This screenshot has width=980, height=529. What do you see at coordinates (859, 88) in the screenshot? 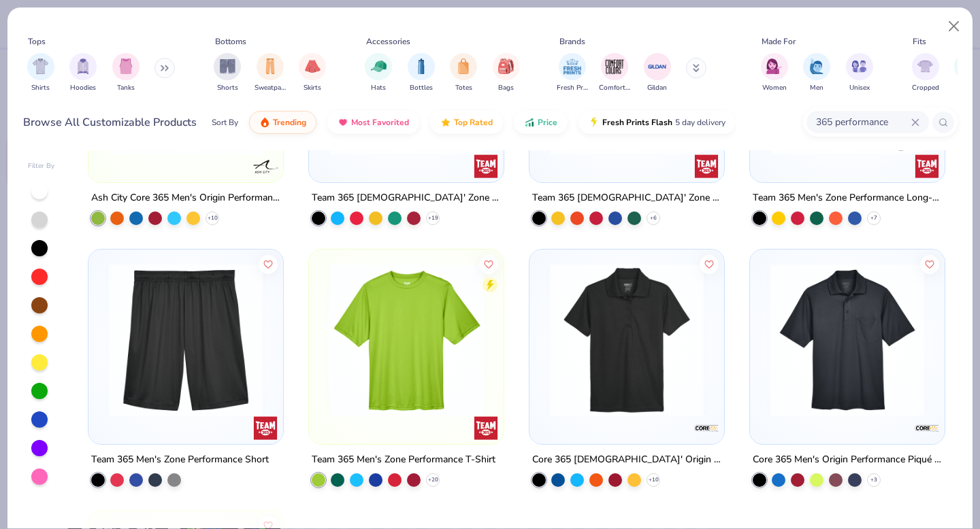
I see `span: Unisex` at bounding box center [859, 88].